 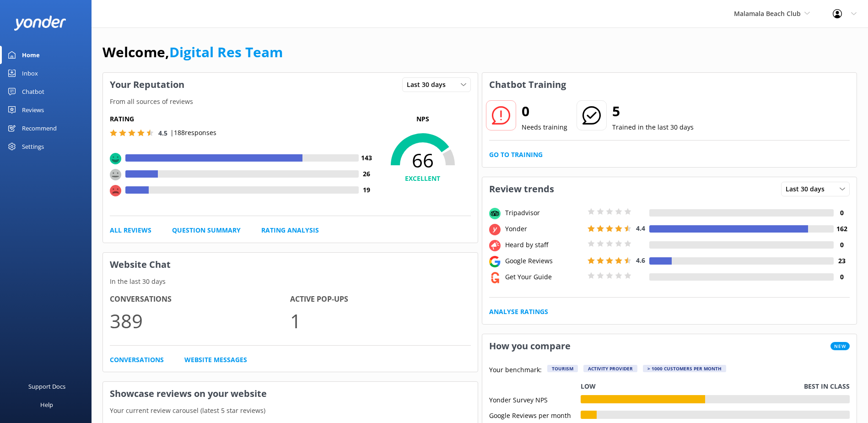 I want to click on p: 389, so click(x=200, y=321).